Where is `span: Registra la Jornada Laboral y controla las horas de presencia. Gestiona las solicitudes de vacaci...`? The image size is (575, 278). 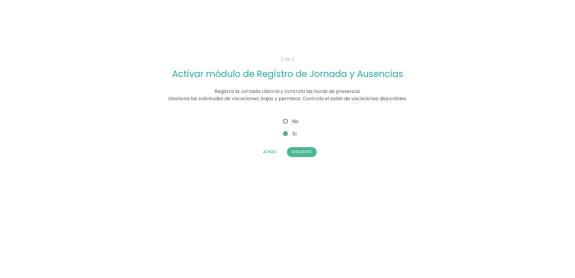 span: Registra la Jornada Laboral y controla las horas de presencia. Gestiona las solicitudes de vacaci... is located at coordinates (287, 95).